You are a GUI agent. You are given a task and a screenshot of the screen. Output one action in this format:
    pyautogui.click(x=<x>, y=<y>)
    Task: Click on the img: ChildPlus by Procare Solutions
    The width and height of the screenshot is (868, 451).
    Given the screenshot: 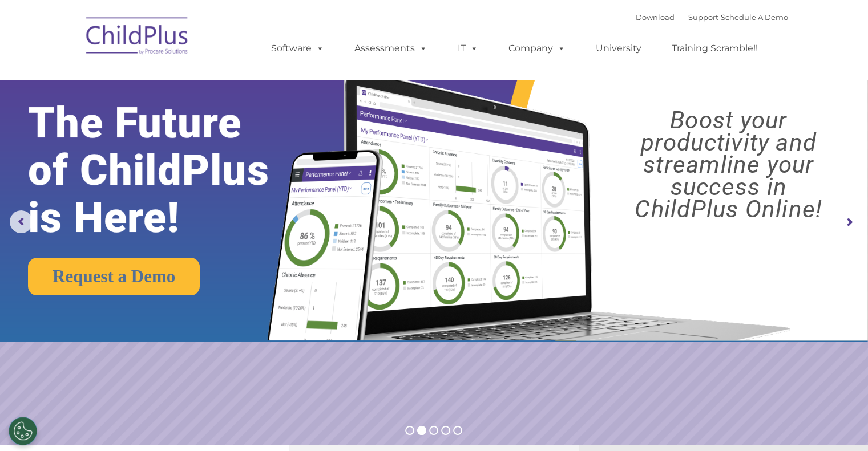 What is the action you would take?
    pyautogui.click(x=137, y=37)
    